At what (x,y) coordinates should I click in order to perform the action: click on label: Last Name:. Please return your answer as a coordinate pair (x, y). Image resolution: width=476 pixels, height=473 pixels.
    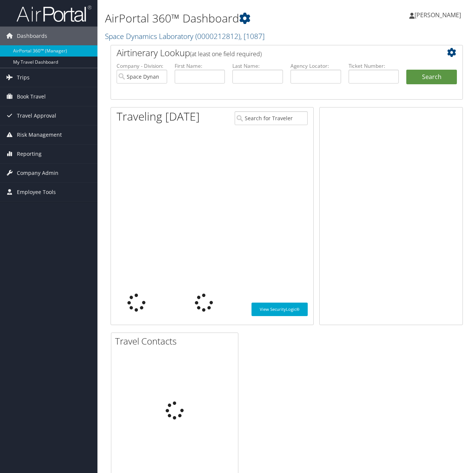
    Looking at the image, I should click on (258, 66).